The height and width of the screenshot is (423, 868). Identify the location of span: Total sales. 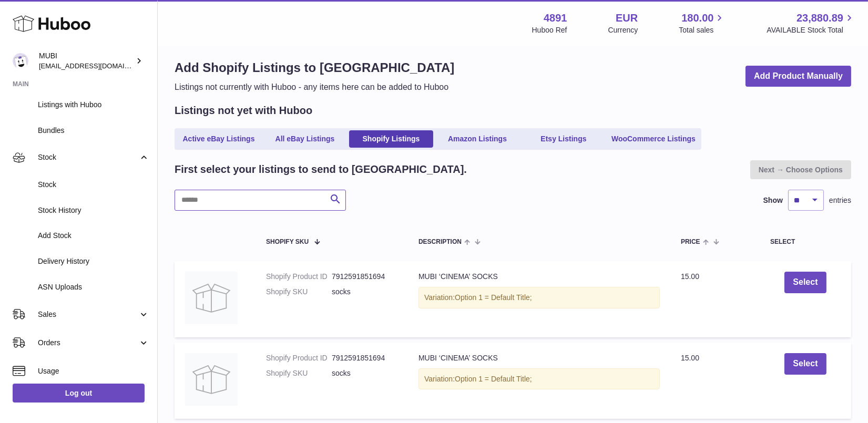
(702, 30).